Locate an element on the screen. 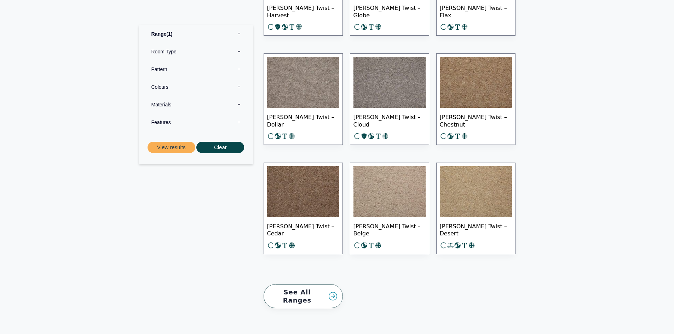  button: View results is located at coordinates (171, 147).